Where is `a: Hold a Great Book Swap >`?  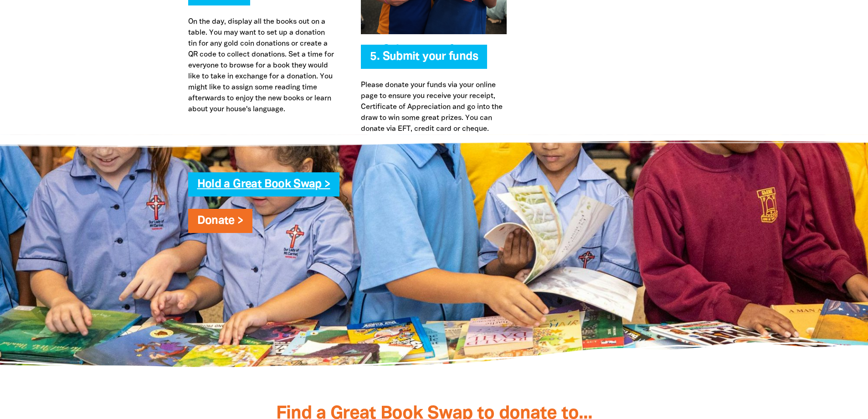 a: Hold a Great Book Swap > is located at coordinates (264, 184).